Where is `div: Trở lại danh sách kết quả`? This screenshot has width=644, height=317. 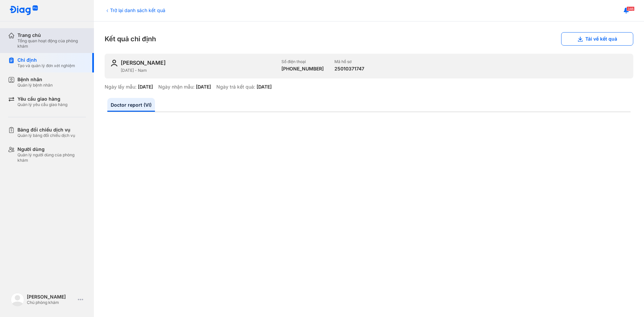
div: Trở lại danh sách kết quả is located at coordinates (135, 10).